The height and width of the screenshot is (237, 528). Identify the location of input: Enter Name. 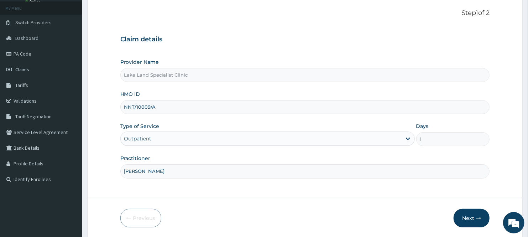
(305, 171).